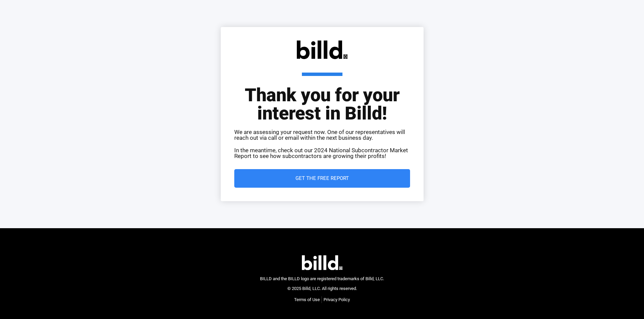 This screenshot has width=644, height=319. Describe the element at coordinates (322, 153) in the screenshot. I see `p: In the meantime, check out our 2024 National Subcontractor Market Report to see how subcontractor...` at that location.